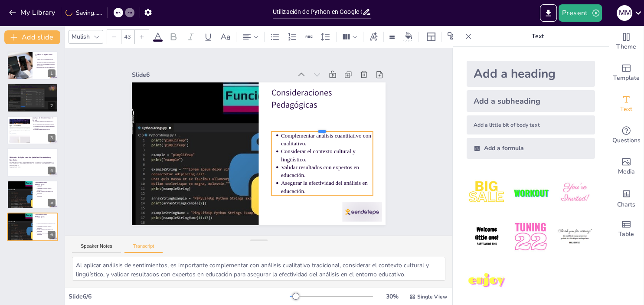  I want to click on span: Questions, so click(626, 141).